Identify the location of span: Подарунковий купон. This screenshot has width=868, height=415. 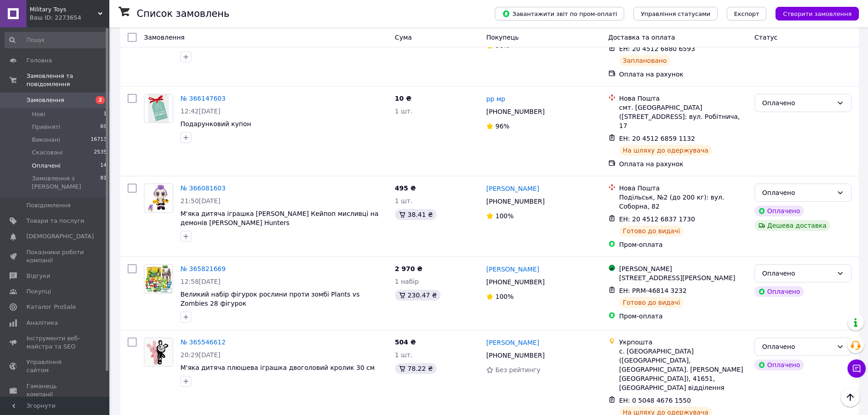
(216, 124).